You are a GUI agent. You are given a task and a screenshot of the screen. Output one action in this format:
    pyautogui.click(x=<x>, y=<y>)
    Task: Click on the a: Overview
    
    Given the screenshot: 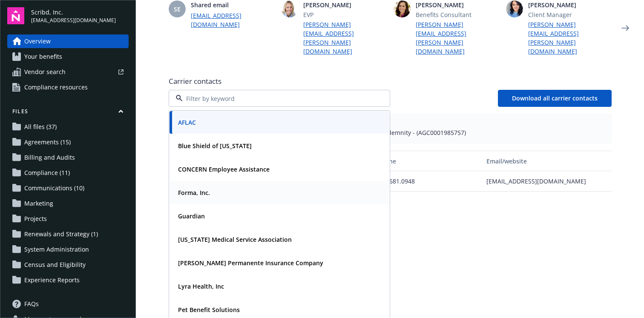 What is the action you would take?
    pyautogui.click(x=68, y=41)
    